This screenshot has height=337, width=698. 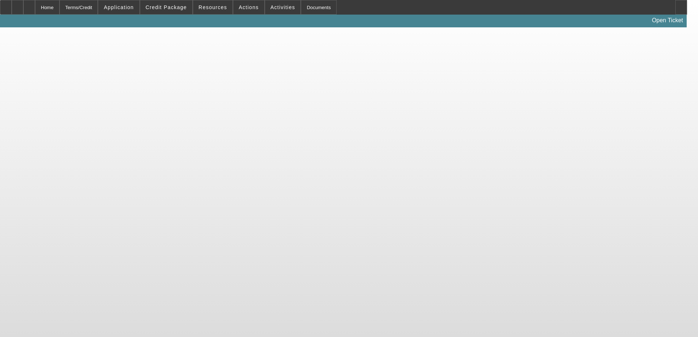 I want to click on span: Actions, so click(x=248, y=7).